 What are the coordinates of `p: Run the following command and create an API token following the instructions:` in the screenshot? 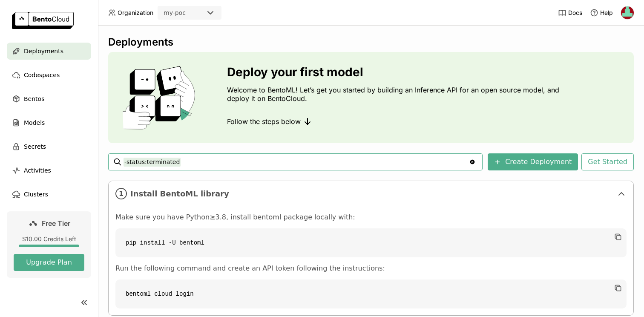 It's located at (371, 268).